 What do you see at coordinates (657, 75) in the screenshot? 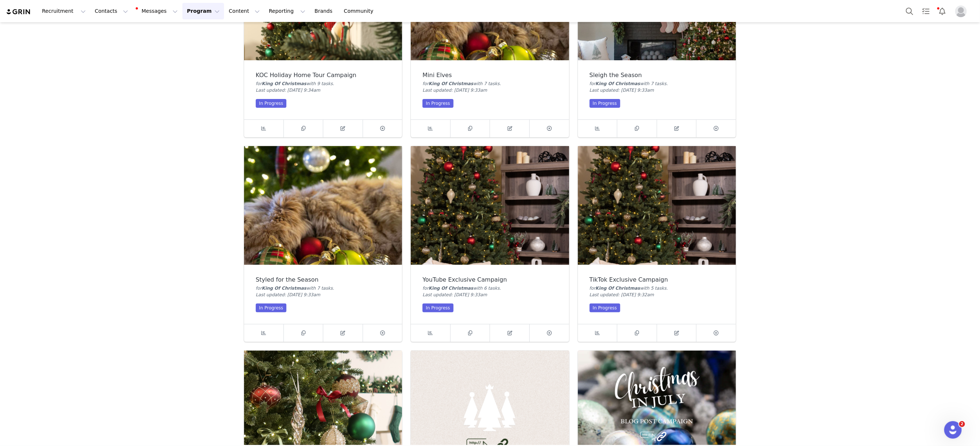
I see `div: Sleigh the Season` at bounding box center [657, 75].